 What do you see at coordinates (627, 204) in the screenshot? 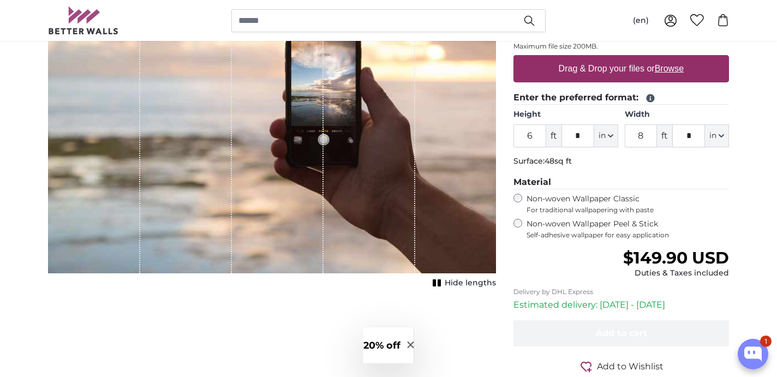
I see `label: Non-woven Wallpaper Classic` at bounding box center [627, 204].